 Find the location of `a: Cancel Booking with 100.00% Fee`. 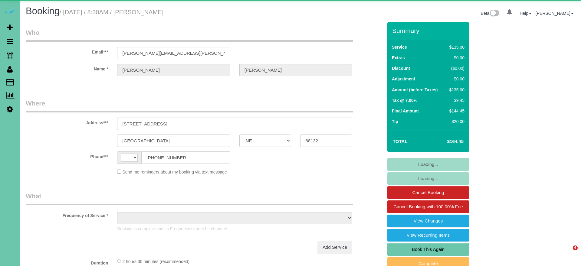

a: Cancel Booking with 100.00% Fee is located at coordinates (428, 207).